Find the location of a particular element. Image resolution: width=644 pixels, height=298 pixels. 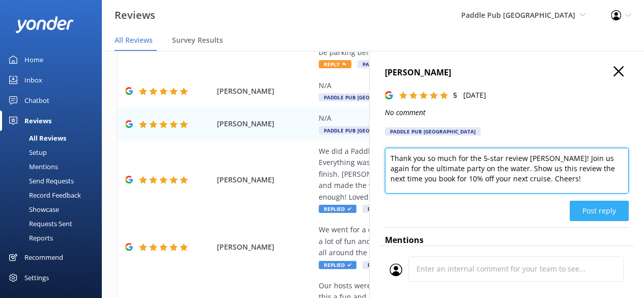

a: Record Feedback is located at coordinates (54, 195).